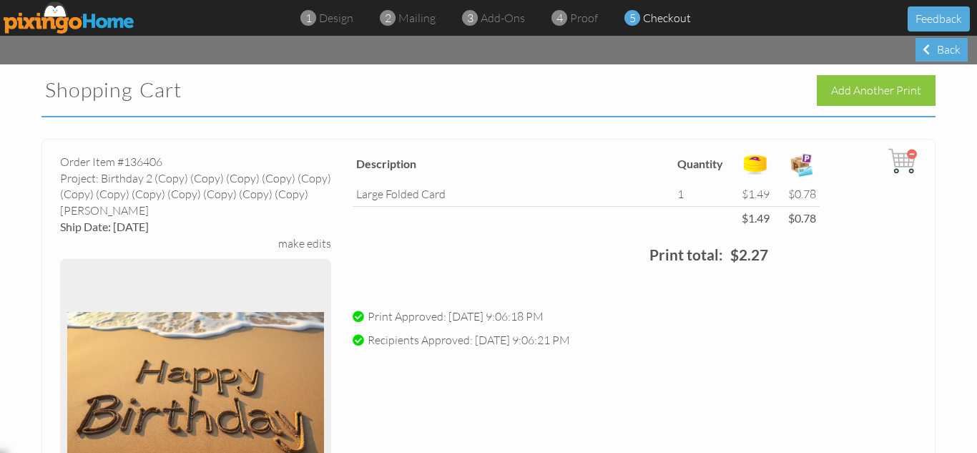  Describe the element at coordinates (470, 18) in the screenshot. I see `span: 3` at that location.